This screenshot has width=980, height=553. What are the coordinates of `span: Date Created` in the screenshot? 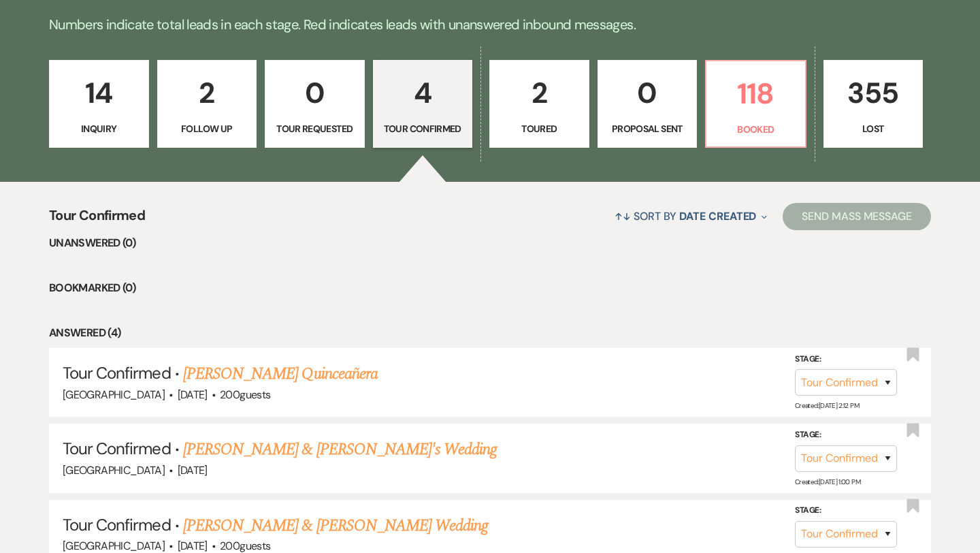 It's located at (718, 215).